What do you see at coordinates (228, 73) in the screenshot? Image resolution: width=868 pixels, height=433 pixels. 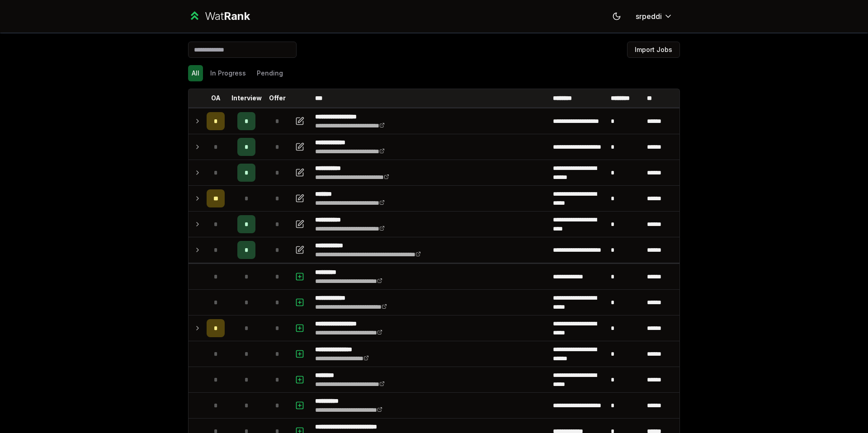 I see `button: In Progress` at bounding box center [228, 73].